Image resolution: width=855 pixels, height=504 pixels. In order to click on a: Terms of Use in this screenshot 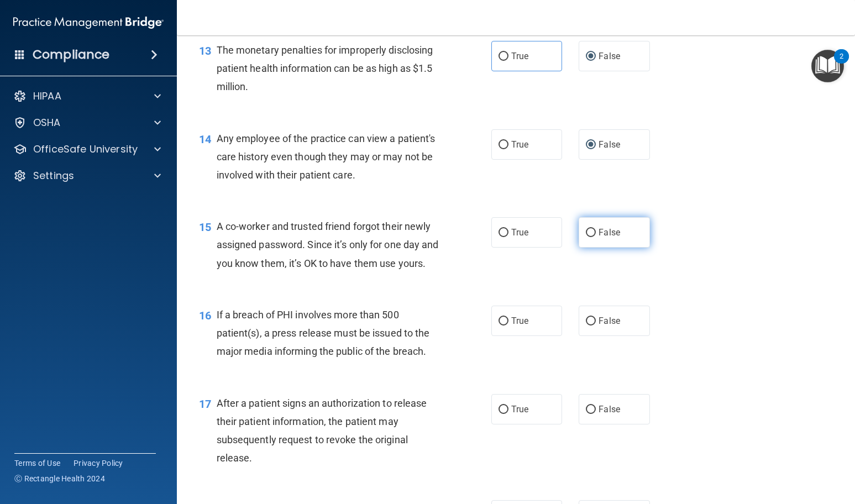, I will do `click(37, 463)`.